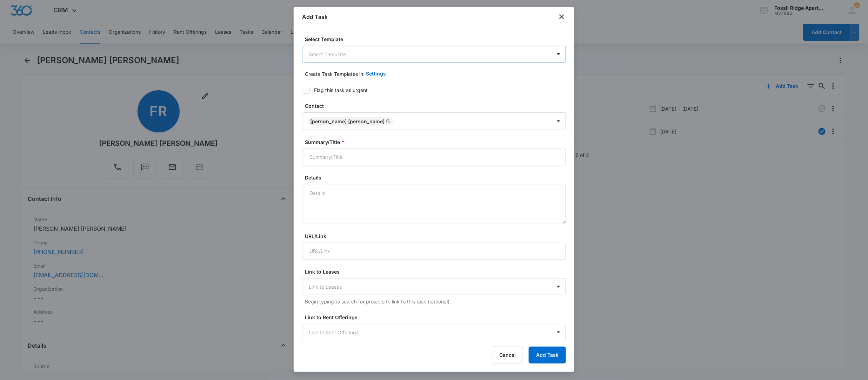 This screenshot has height=380, width=868. I want to click on h1: Add Task, so click(315, 17).